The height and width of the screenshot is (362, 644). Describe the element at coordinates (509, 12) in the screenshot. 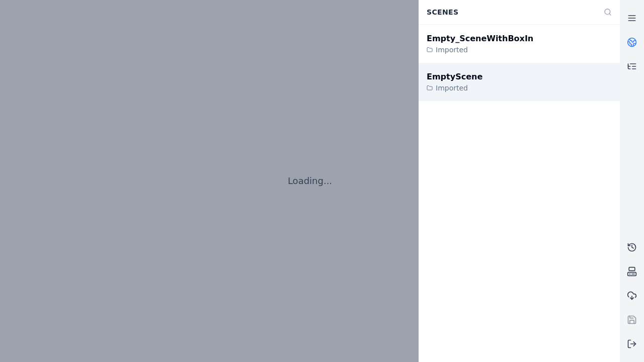

I see `div: Scenes` at that location.